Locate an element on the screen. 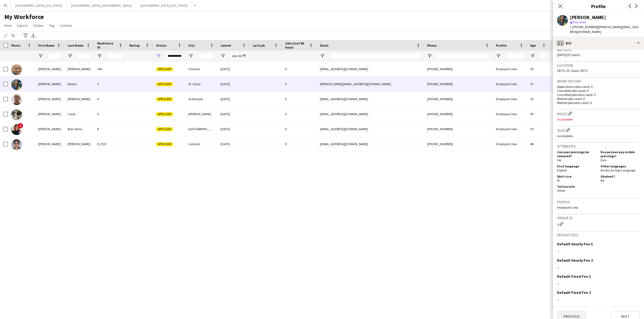 Image resolution: width=644 pixels, height=319 pixels. span: Tag is located at coordinates (52, 26).